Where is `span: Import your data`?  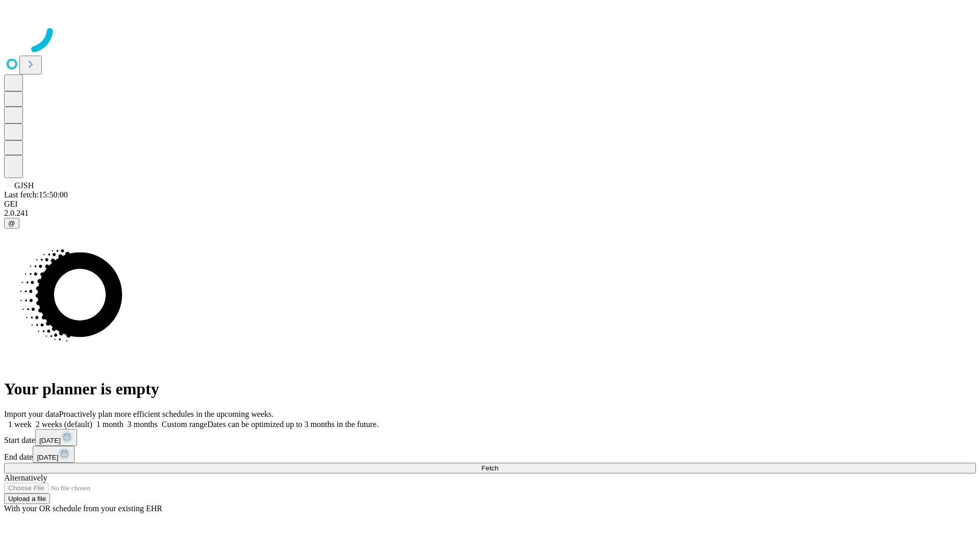 span: Import your data is located at coordinates (32, 414).